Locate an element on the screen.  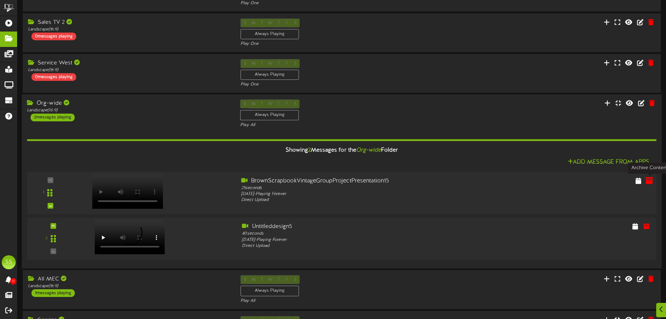
div: 40 seconds is located at coordinates (368, 234).